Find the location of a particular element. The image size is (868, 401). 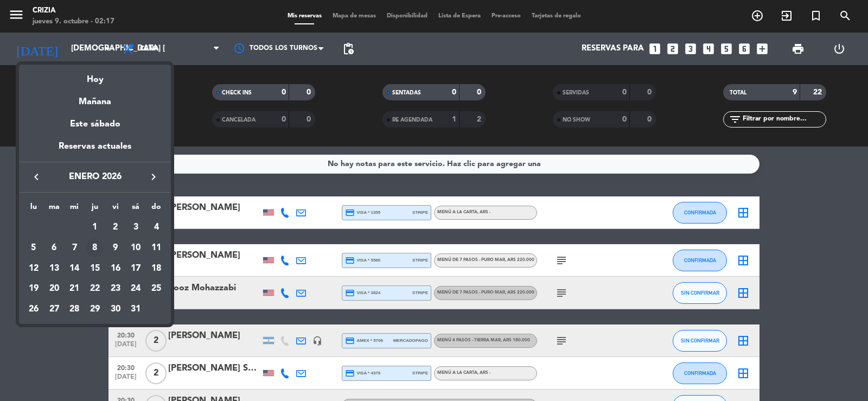

div: Reservas actuales is located at coordinates (95, 150).